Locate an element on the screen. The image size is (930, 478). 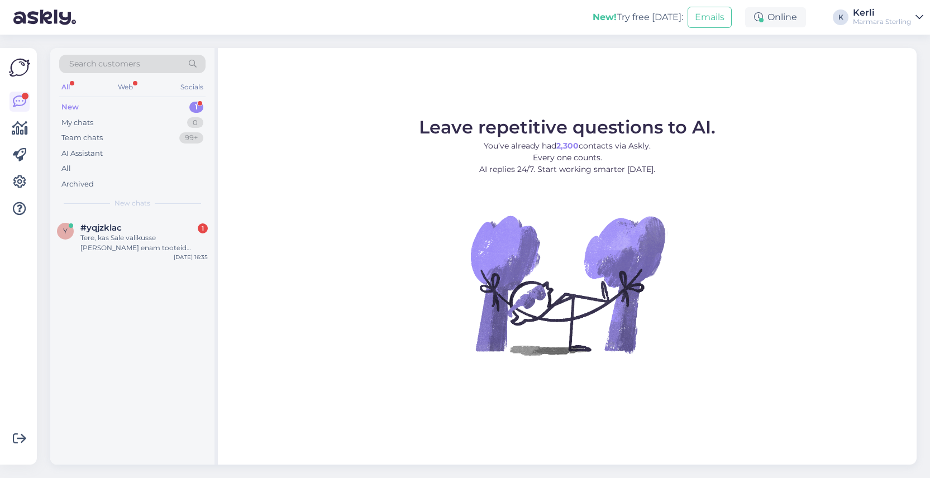
div: Marmara Sterling is located at coordinates (882, 22).